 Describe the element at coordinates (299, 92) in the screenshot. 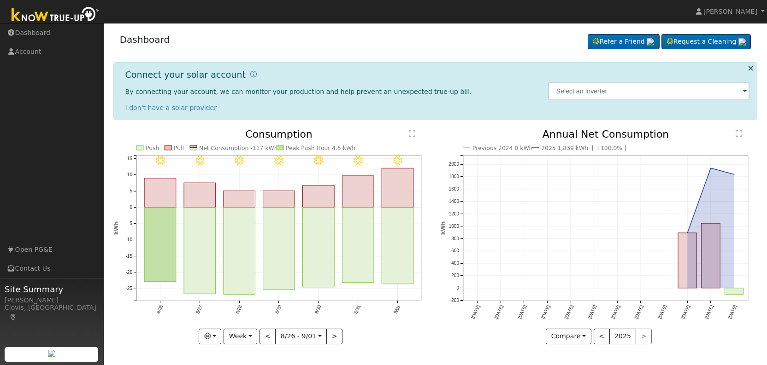

I see `span: By connecting your account, we can monitor your production and help prevent an unexpected true-up...` at that location.